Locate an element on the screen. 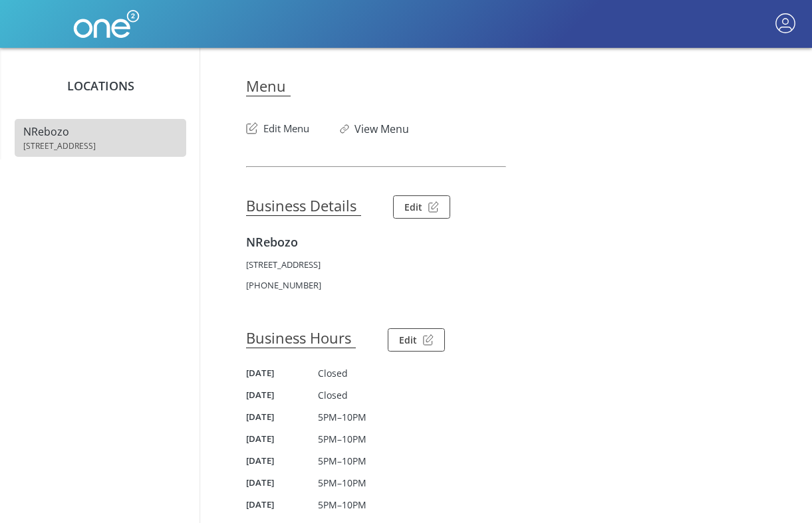  button: Edit Menu is located at coordinates (278, 126).